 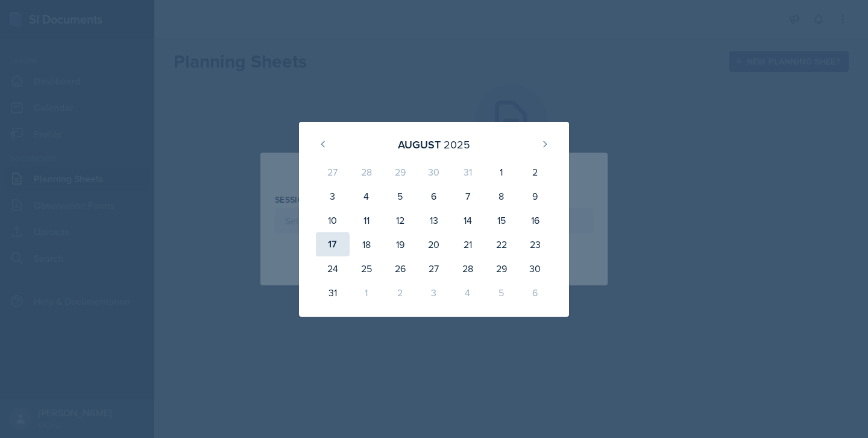 I want to click on div: 19, so click(x=400, y=245).